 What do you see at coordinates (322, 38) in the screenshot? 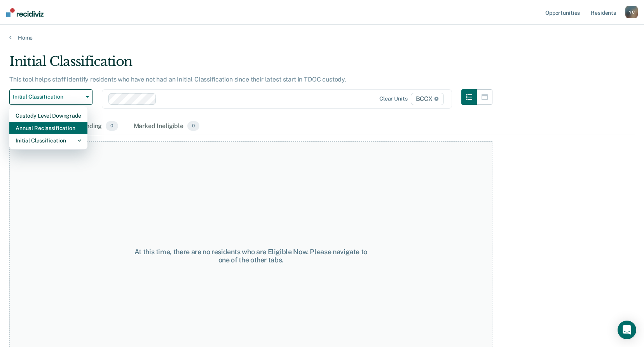
I see `a: Home` at bounding box center [322, 38].